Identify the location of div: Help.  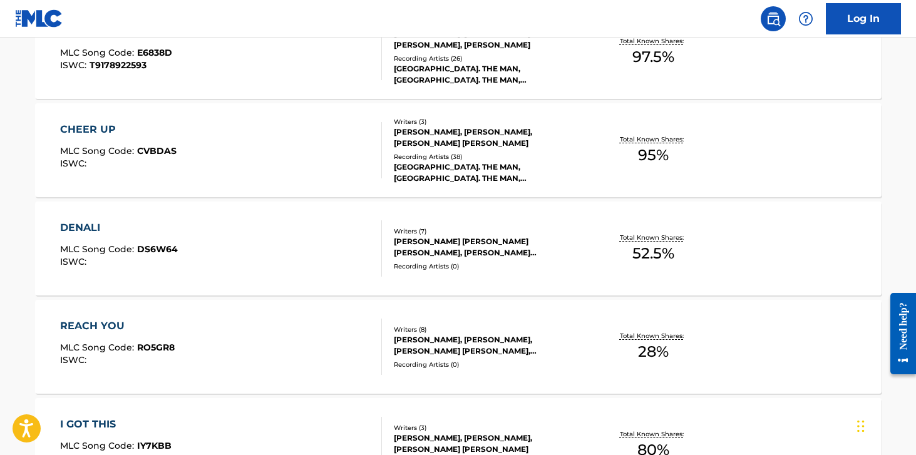
(806, 19).